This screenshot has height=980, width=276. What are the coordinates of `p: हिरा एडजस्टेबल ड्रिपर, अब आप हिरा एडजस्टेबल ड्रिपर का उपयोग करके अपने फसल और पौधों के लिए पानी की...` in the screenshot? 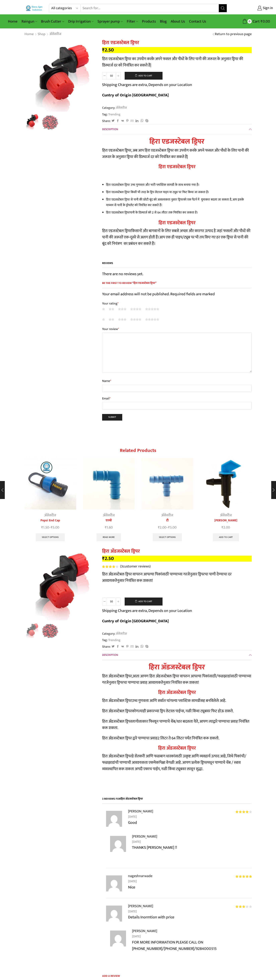 It's located at (177, 154).